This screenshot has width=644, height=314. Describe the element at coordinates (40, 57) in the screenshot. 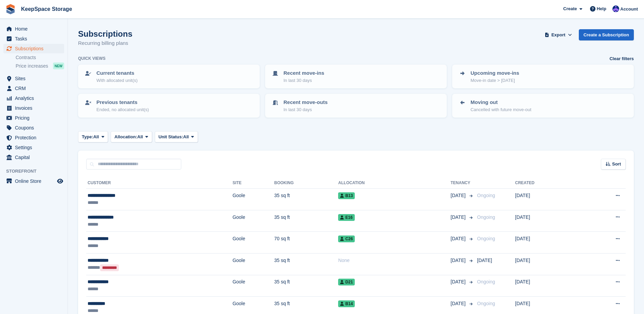

I see `a: Contracts` at that location.